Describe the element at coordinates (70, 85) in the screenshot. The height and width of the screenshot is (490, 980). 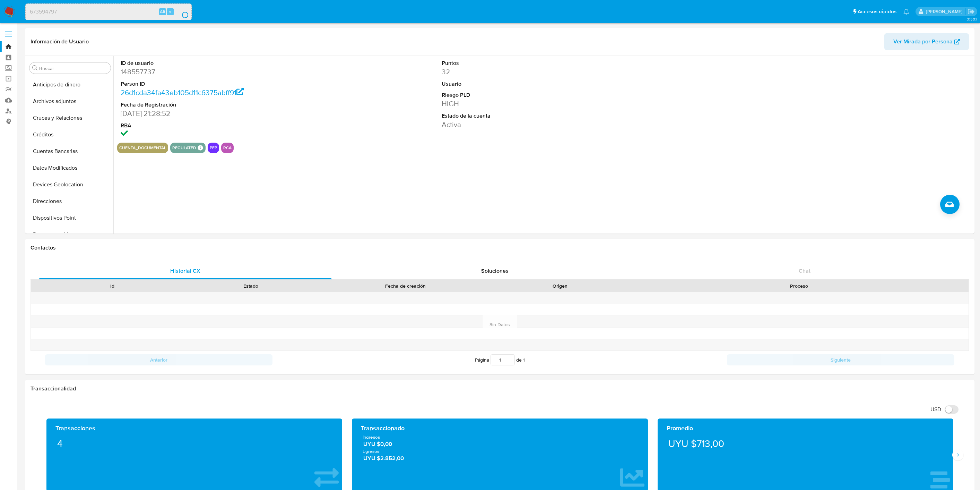
I see `button: Anticipos de dinero` at that location.